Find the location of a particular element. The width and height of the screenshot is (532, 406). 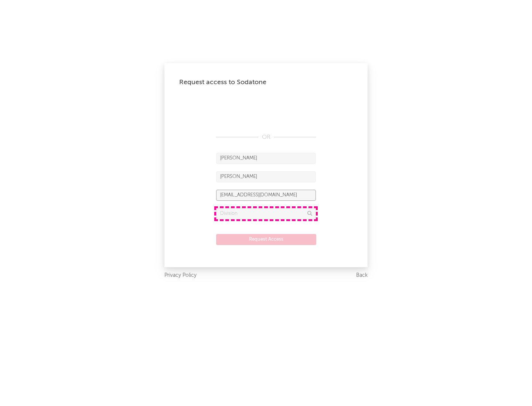

a: Privacy Policy is located at coordinates (180, 275).